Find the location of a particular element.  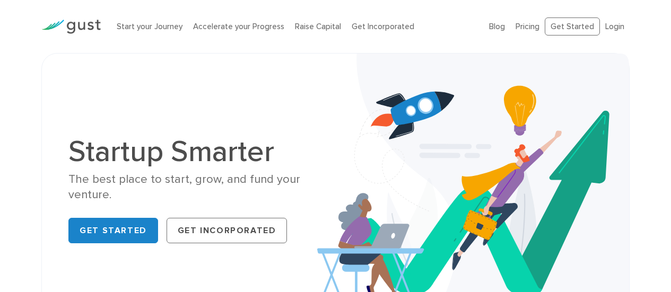

a: Pricing is located at coordinates (528, 27).